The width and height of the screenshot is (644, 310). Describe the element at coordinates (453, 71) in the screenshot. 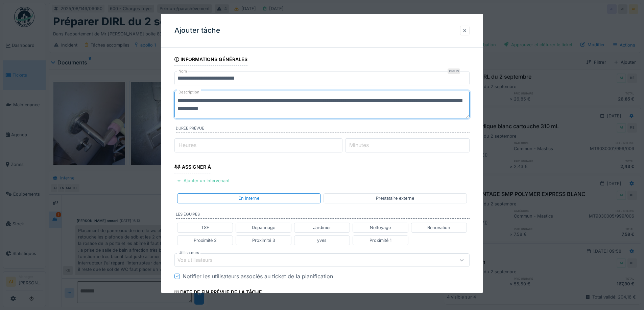

I see `div: Requis` at that location.